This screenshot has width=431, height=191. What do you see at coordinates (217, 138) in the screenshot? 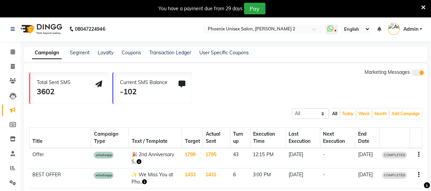
I see `th: Actual Sent` at bounding box center [217, 138].